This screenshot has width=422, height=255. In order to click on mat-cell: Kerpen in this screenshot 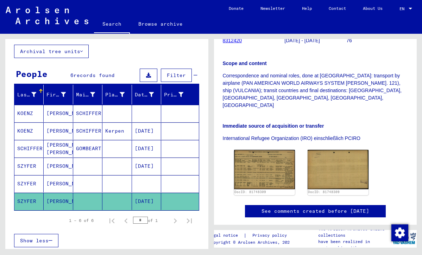, I will do `click(117, 131)`.